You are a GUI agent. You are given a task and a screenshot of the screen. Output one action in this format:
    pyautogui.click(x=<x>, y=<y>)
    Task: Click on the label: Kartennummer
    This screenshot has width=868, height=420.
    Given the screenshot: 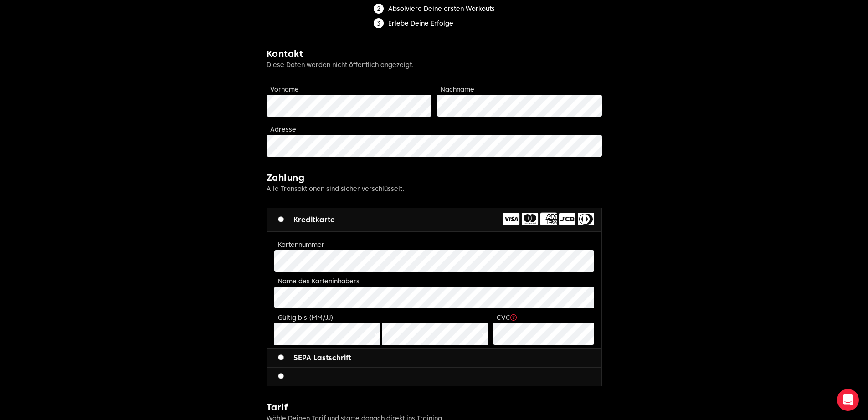 What is the action you would take?
    pyautogui.click(x=301, y=245)
    